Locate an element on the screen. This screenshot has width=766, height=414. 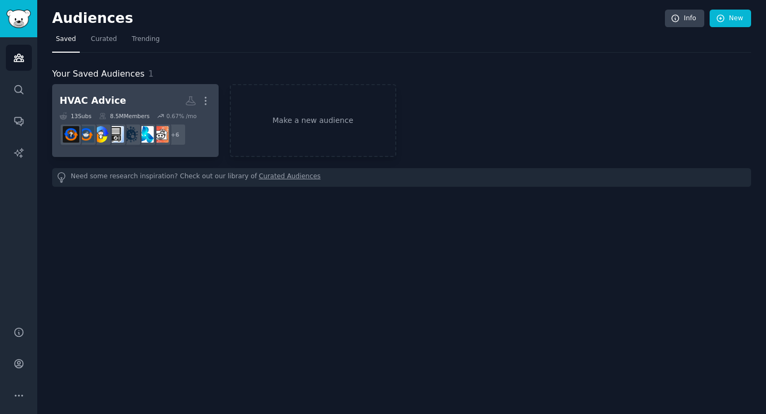
div: Need some research inspiration? Check out our library of is located at coordinates (401, 177).